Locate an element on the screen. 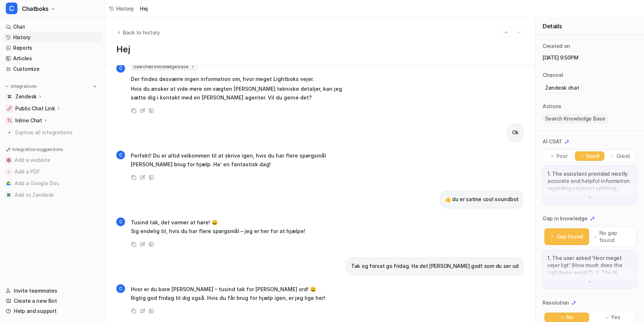 This screenshot has height=322, width=644. button: Add to ZendeskAdd to Zendesk is located at coordinates (52, 195).